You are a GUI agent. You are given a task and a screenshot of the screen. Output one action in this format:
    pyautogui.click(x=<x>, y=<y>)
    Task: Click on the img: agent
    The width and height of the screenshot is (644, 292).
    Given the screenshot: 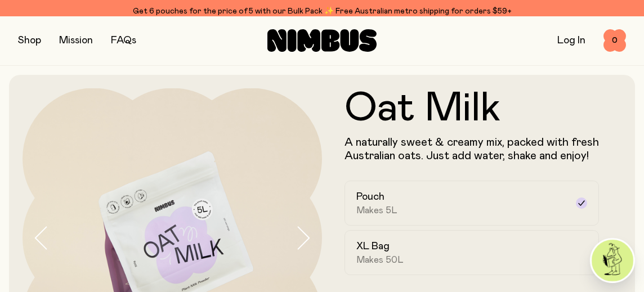 What is the action you would take?
    pyautogui.click(x=612, y=260)
    